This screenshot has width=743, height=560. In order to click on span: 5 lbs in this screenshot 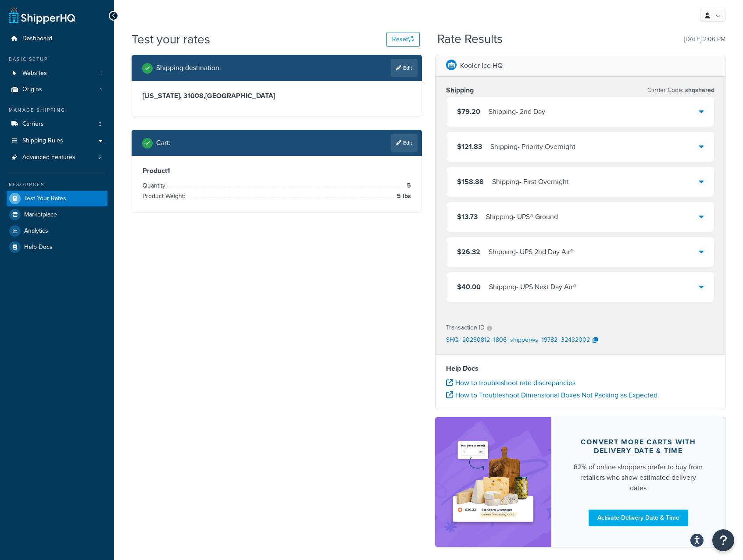, I will do `click(402, 196)`.